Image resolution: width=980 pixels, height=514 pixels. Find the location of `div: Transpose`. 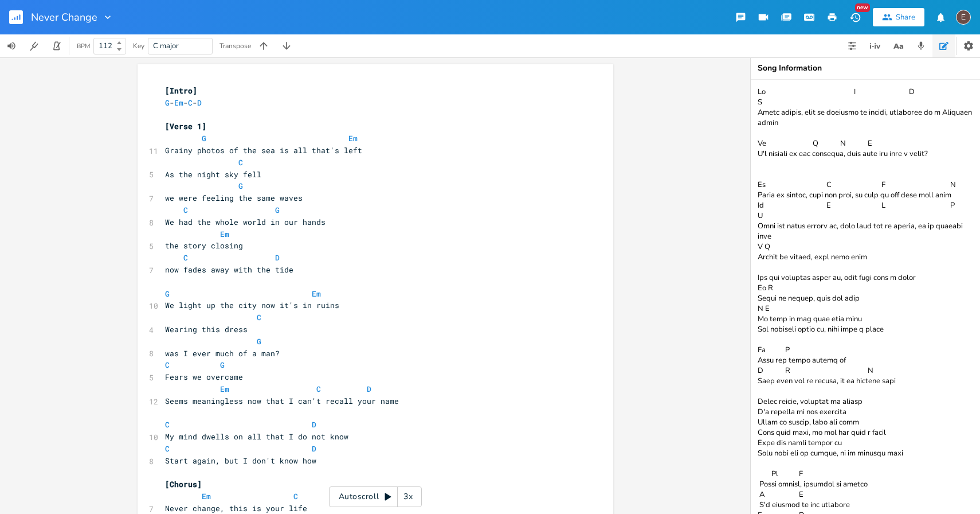

div: Transpose is located at coordinates (235, 46).